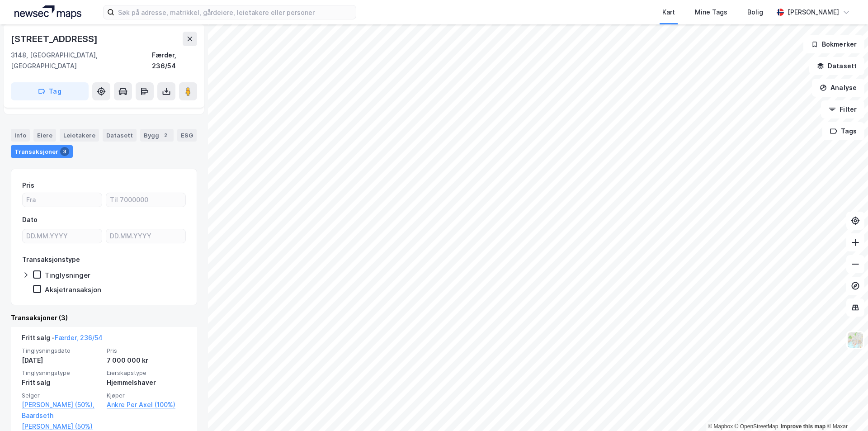 This screenshot has width=868, height=431. Describe the element at coordinates (79, 337) in the screenshot. I see `a: Færder, 236/54` at that location.